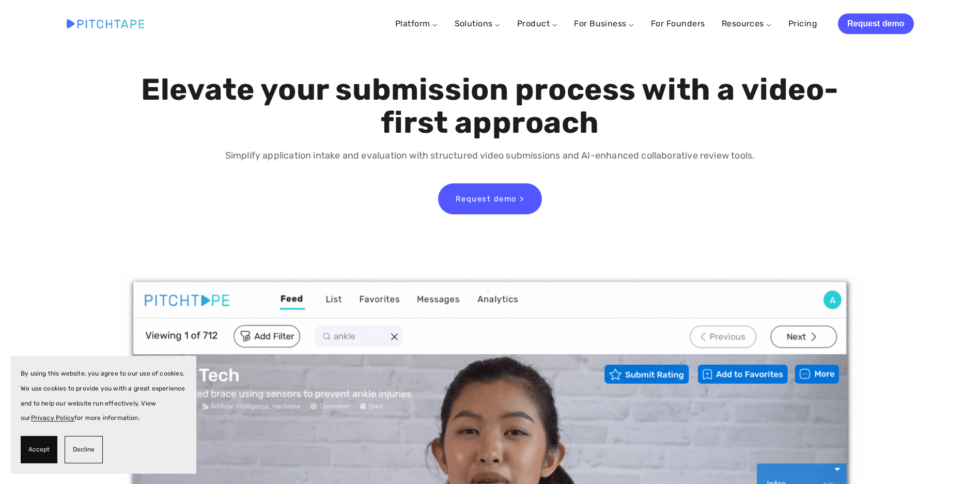  Describe the element at coordinates (103, 415) in the screenshot. I see `section: Cookie banner` at that location.